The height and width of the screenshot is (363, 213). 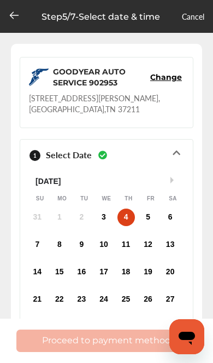 What do you see at coordinates (60, 299) in the screenshot?
I see `div: Choose Monday, September 22nd, 2025` at bounding box center [60, 299].